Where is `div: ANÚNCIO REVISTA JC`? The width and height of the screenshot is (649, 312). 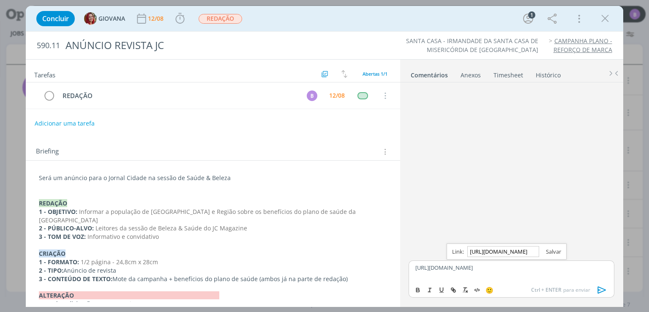 div: ANÚNCIO REVISTA JC is located at coordinates (215, 45).